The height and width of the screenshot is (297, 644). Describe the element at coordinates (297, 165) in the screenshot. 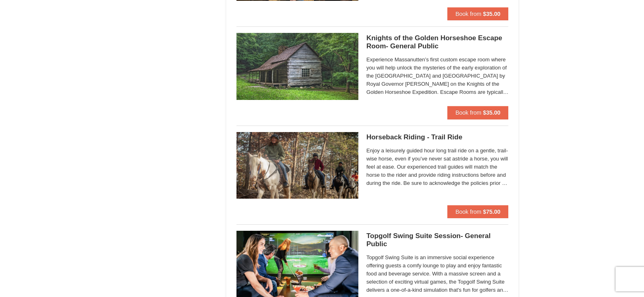

I see `img: 21584748-79-4e8ac5ed.jpg` at that location.